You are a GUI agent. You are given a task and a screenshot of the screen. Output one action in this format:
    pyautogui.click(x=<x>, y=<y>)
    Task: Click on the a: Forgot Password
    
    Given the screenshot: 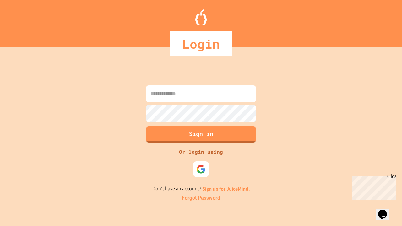 What is the action you would take?
    pyautogui.click(x=201, y=198)
    